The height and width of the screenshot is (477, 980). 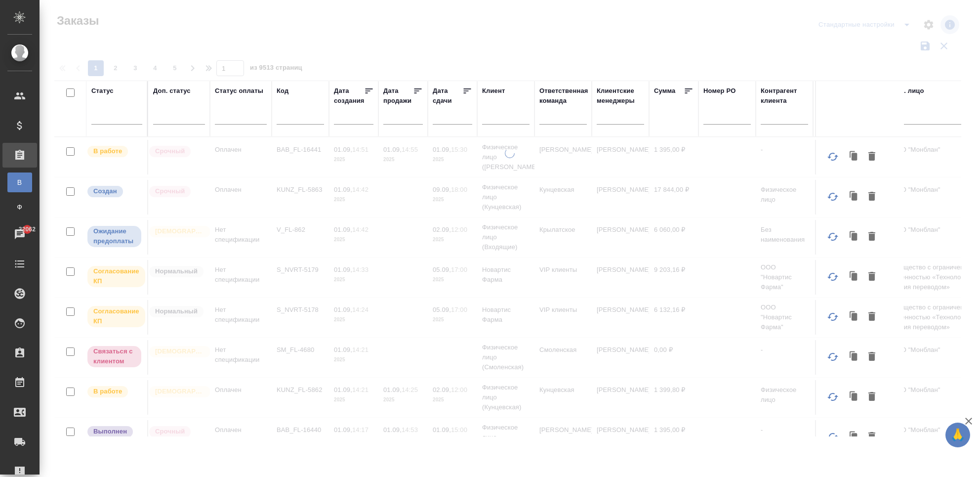 What do you see at coordinates (110, 432) in the screenshot?
I see `p: Выполнен` at bounding box center [110, 432].